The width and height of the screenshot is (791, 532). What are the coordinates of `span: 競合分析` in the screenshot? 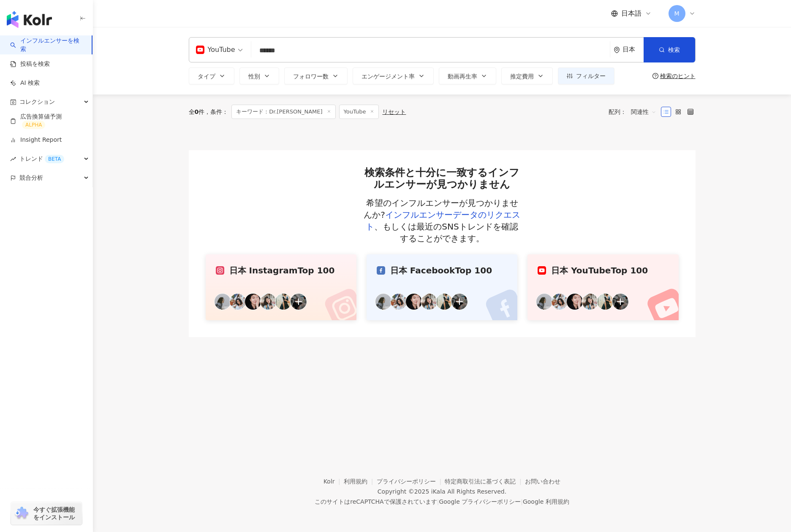 It's located at (31, 178).